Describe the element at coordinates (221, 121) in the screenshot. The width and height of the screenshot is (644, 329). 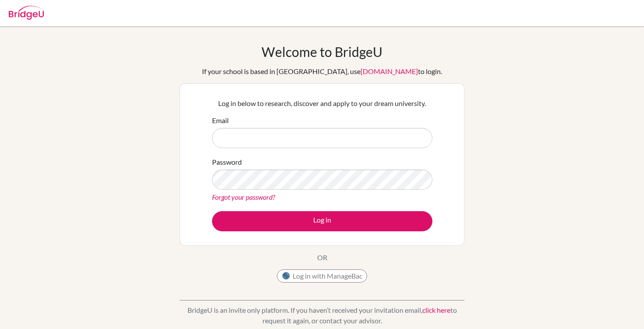
I see `label: Email` at that location.